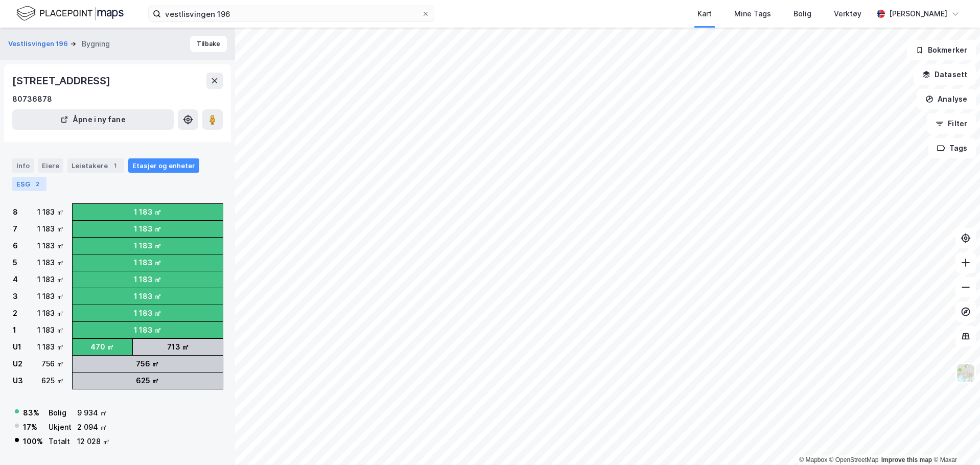  Describe the element at coordinates (29, 184) in the screenshot. I see `div: ESG` at that location.